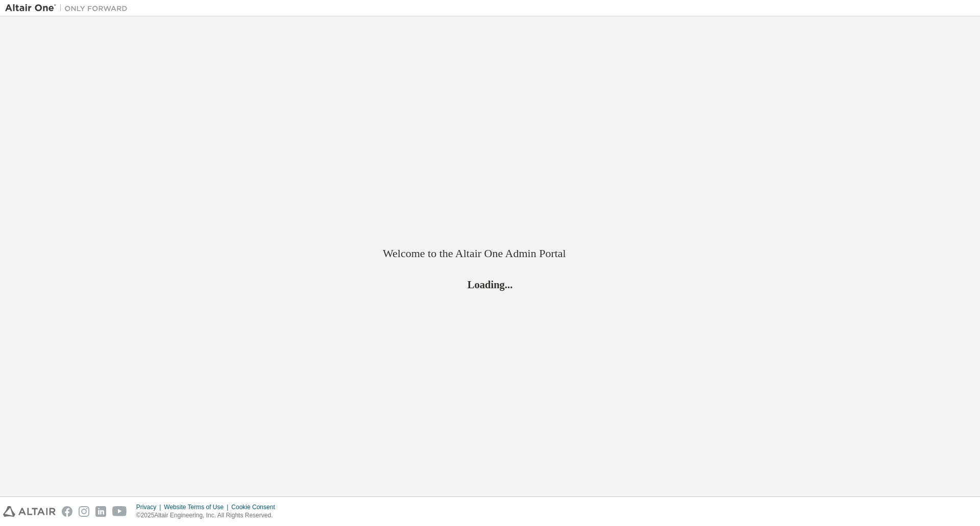 Image resolution: width=980 pixels, height=526 pixels. I want to click on div: Cookie Consent, so click(256, 507).